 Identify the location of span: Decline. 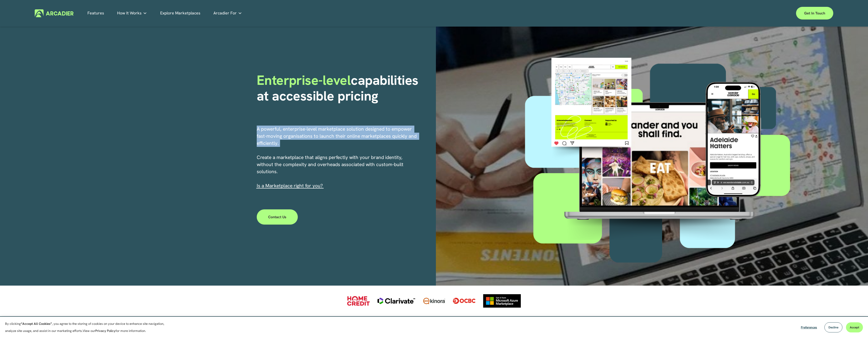
(833, 327).